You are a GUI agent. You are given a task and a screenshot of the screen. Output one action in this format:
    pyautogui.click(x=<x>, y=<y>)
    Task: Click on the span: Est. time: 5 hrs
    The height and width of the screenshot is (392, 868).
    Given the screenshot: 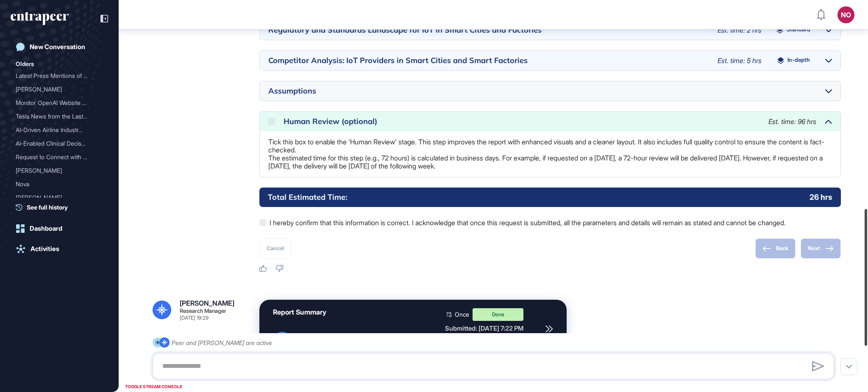 What is the action you would take?
    pyautogui.click(x=740, y=61)
    